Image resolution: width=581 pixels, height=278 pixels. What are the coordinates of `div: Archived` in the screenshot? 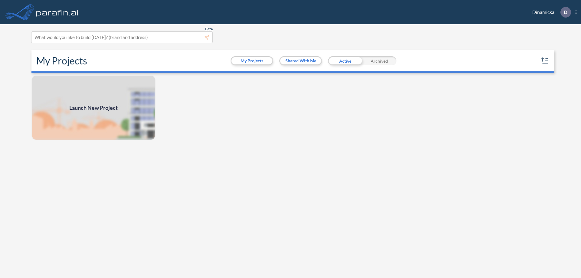 It's located at (379, 61).